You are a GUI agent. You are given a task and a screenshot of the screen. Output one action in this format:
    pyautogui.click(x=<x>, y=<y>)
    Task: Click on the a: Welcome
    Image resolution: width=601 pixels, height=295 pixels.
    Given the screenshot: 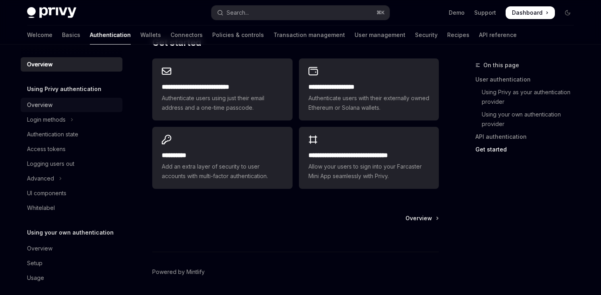 What is the action you would take?
    pyautogui.click(x=40, y=35)
    